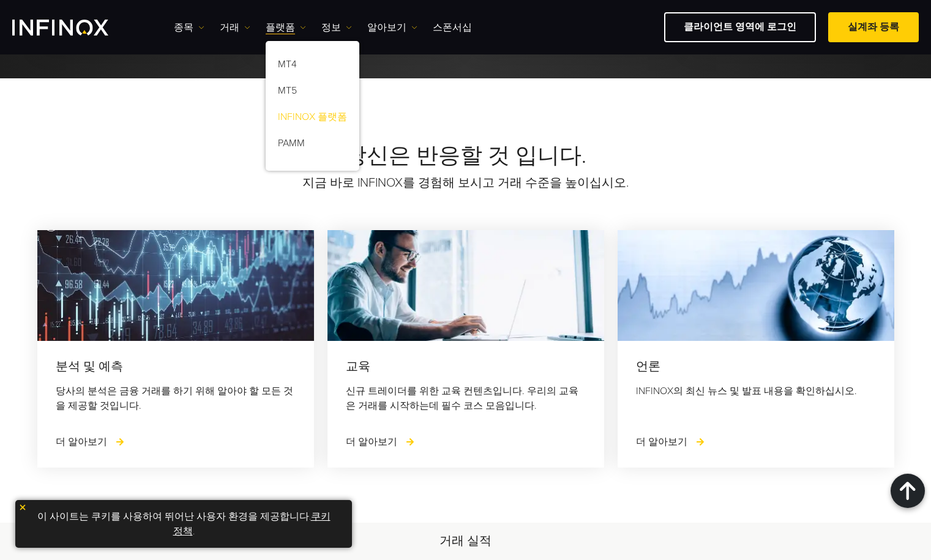  I want to click on a: 알아보기, so click(392, 28).